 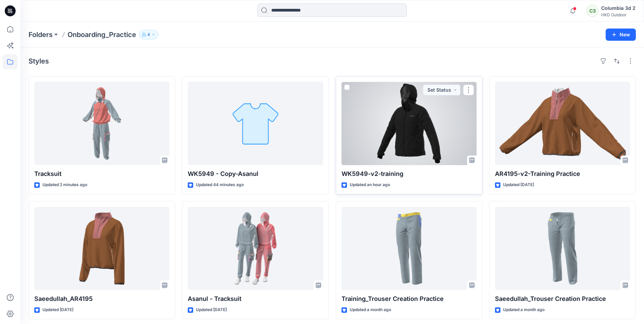 What do you see at coordinates (619, 8) in the screenshot?
I see `div: Columbia 3d 2` at bounding box center [619, 8].